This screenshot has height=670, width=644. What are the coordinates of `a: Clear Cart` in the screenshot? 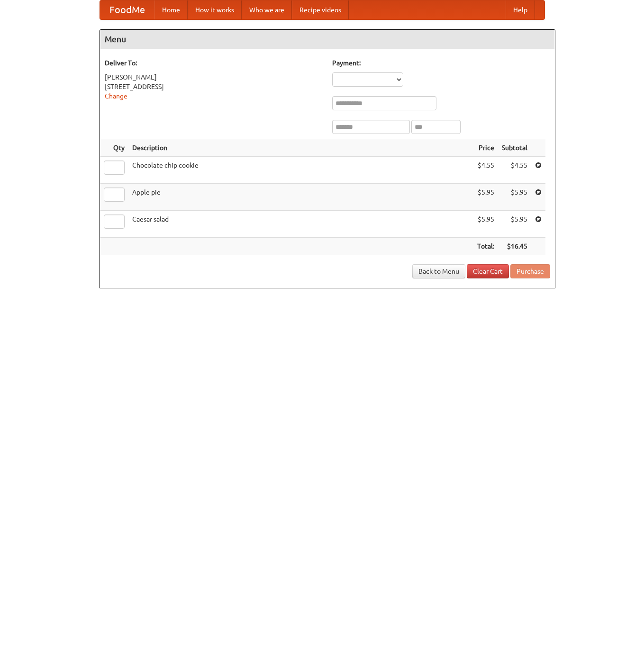 It's located at (488, 272).